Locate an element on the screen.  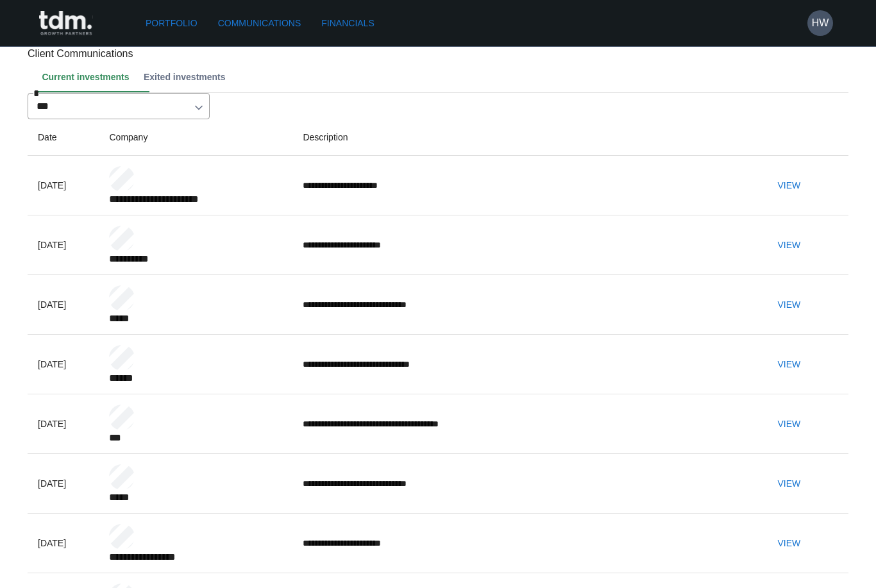
h6: HW is located at coordinates (820, 23).